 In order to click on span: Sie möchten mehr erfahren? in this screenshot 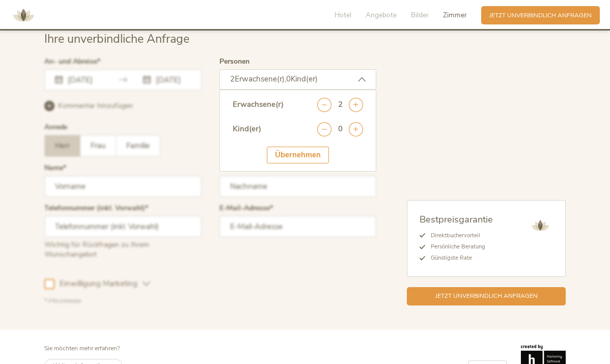, I will do `click(82, 348)`.